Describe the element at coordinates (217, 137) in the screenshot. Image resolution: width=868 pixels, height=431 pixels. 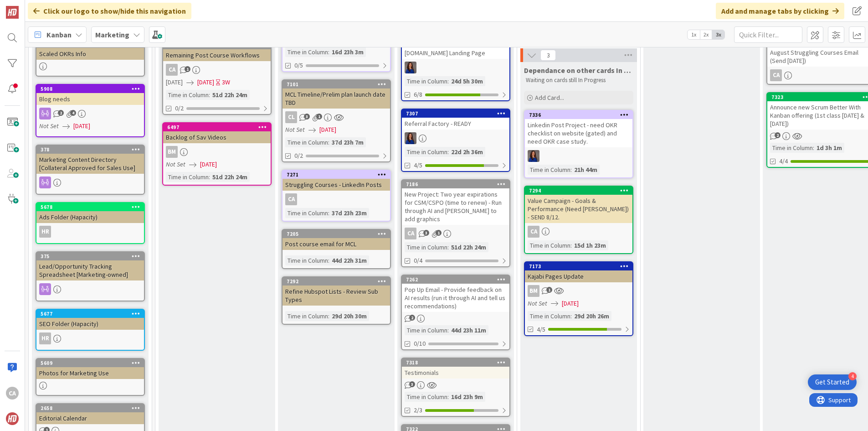
I see `div: Backlog of Sav Videos` at that location.